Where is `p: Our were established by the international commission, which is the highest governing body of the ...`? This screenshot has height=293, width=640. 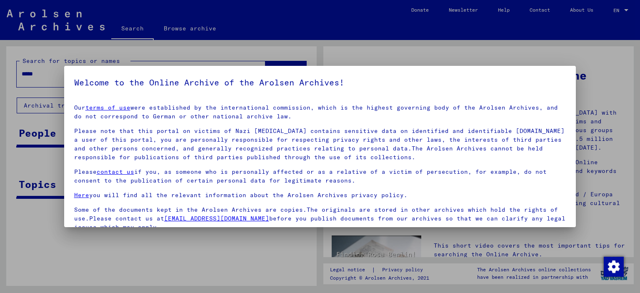 p: Our were established by the international commission, which is the highest governing body of the ... is located at coordinates (320, 112).